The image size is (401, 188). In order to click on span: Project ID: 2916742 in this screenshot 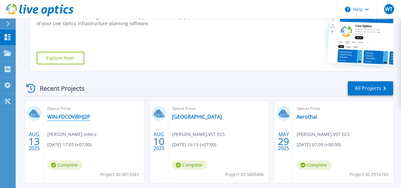, I will do `click(369, 174)`.